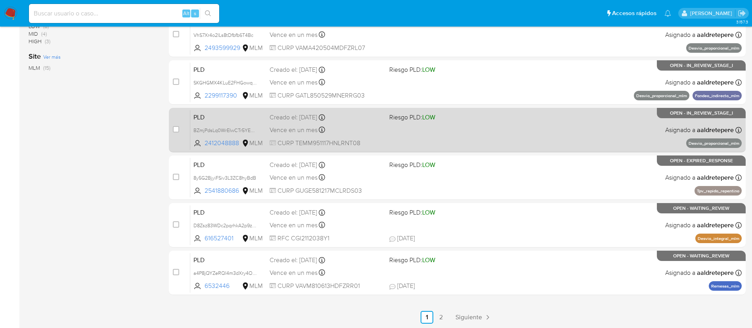  I want to click on span: s, so click(195, 13).